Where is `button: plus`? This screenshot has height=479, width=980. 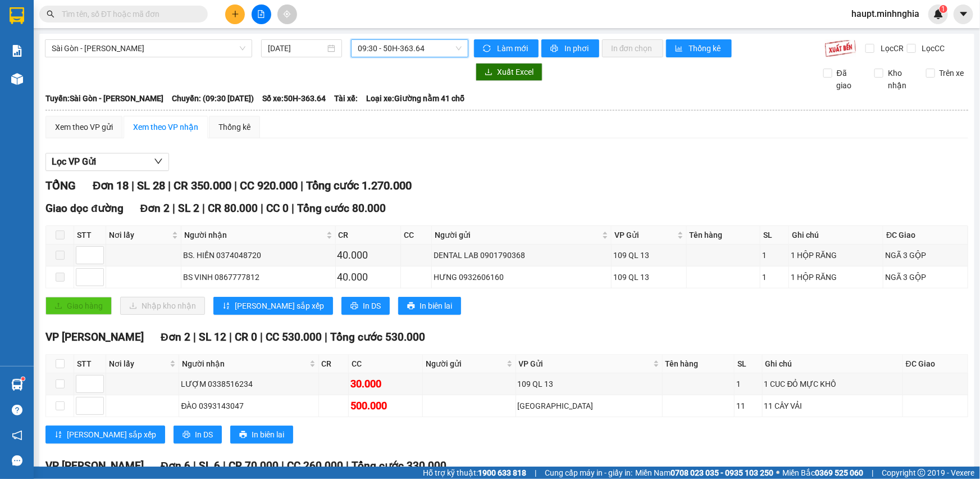 button: plus is located at coordinates (235, 14).